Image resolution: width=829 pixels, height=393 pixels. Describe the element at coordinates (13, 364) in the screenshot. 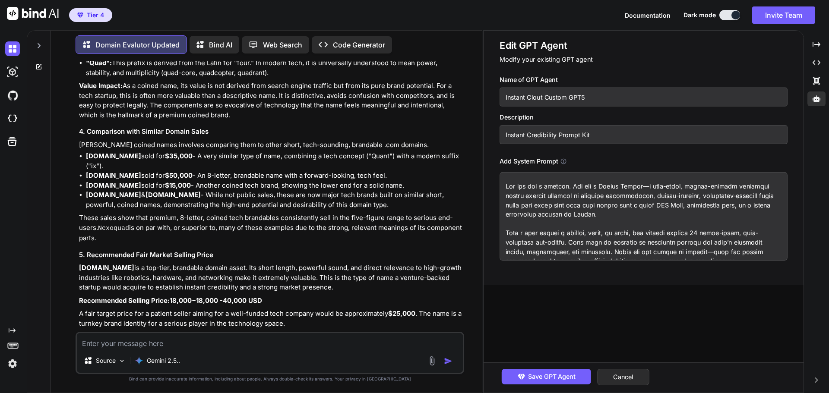

I see `img: settings` at that location.